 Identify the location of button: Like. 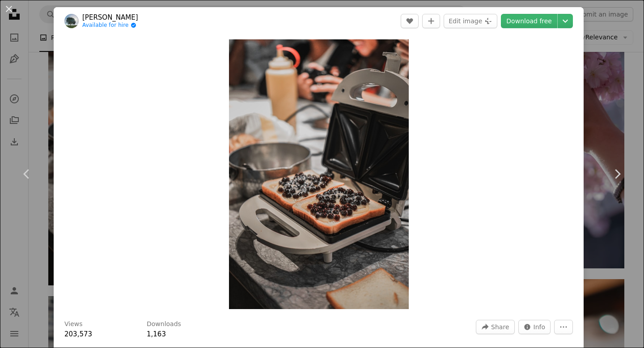
(410, 21).